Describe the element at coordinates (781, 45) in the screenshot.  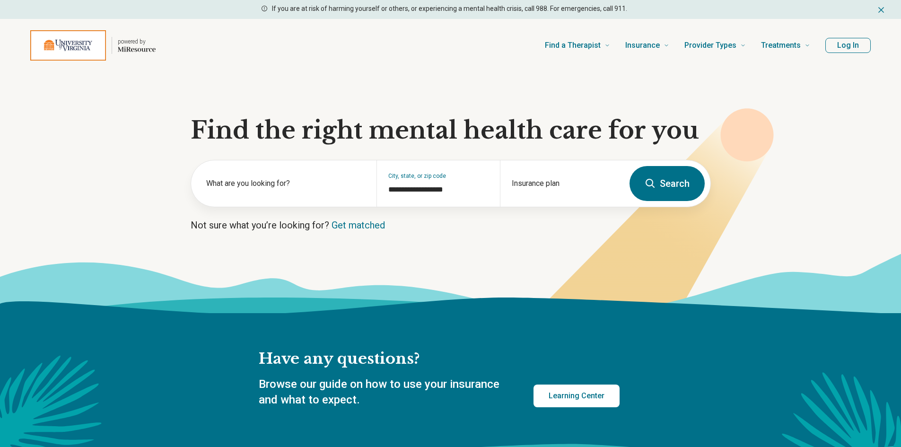
I see `span: Treatments` at that location.